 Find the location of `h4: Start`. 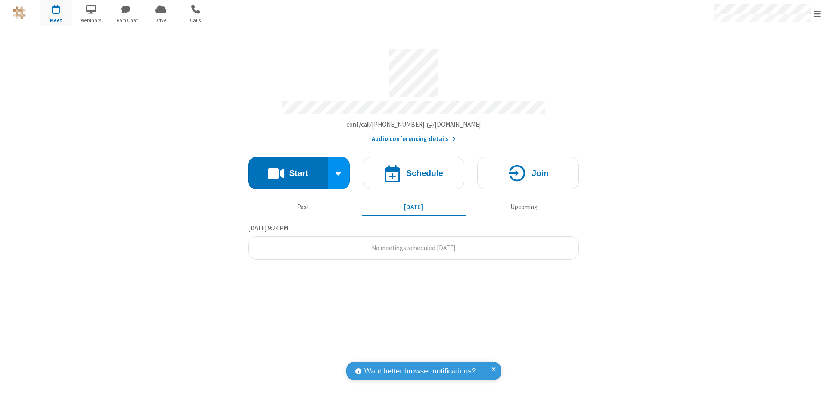

h4: Start is located at coordinates (298, 173).